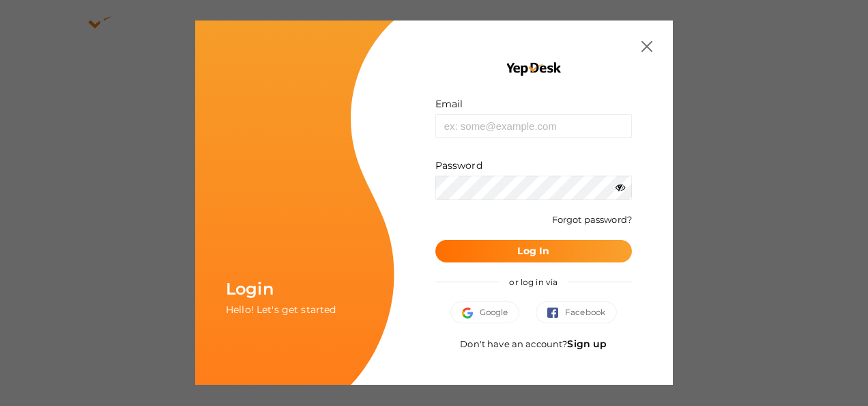 This screenshot has width=868, height=406. I want to click on button: Log In, so click(534, 251).